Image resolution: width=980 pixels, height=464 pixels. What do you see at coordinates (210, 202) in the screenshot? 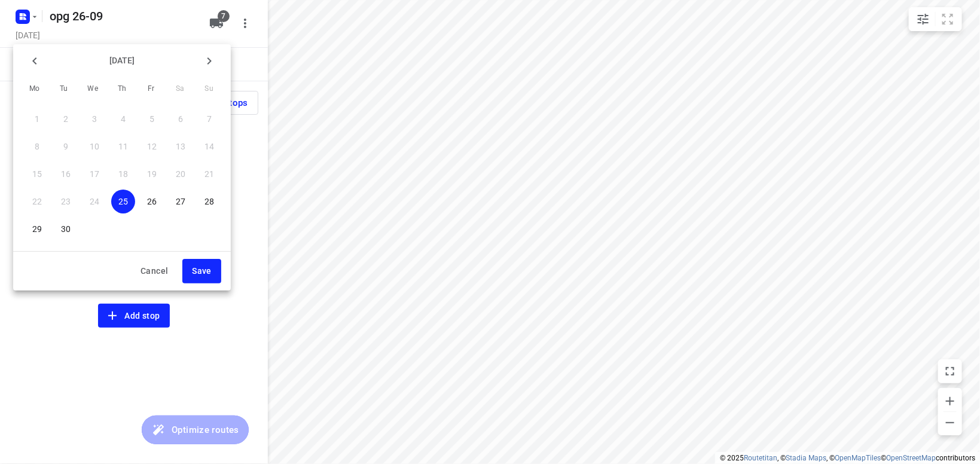
I see `p: 28` at bounding box center [210, 202].